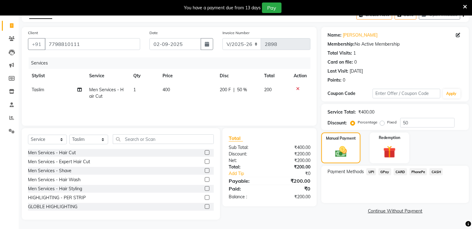  Describe the element at coordinates (341, 139) in the screenshot. I see `label: Manual Payment` at that location.